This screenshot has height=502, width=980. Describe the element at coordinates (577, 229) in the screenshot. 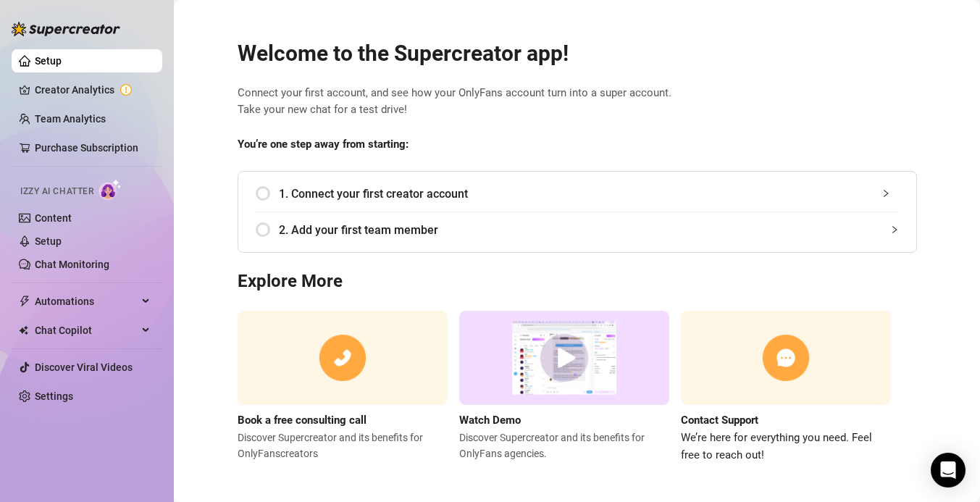

I see `div: 2. Add your first team member` at that location.